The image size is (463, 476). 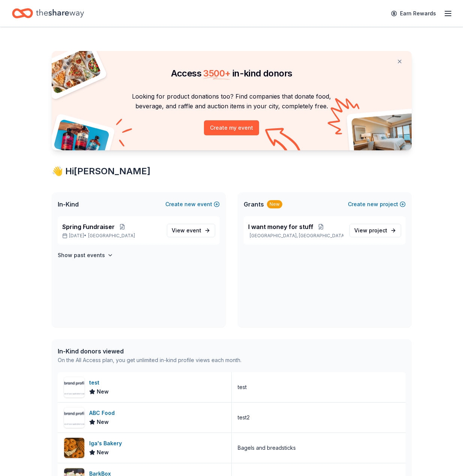 What do you see at coordinates (68, 204) in the screenshot?
I see `span: In-Kind` at bounding box center [68, 204].